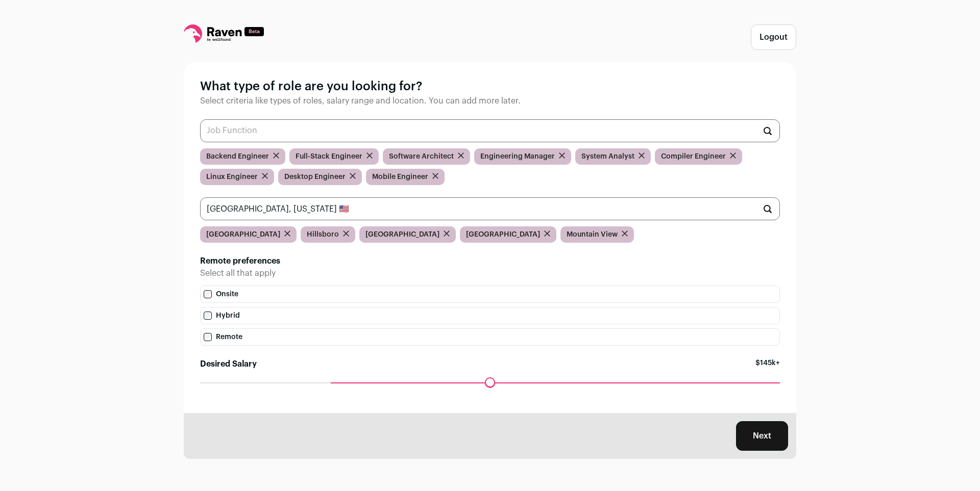 Image resolution: width=980 pixels, height=491 pixels. I want to click on span: Mobile Engineer, so click(400, 177).